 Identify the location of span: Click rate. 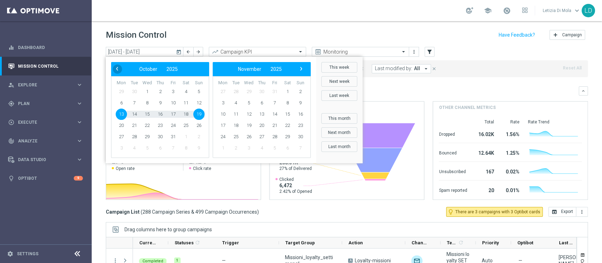
(202, 169).